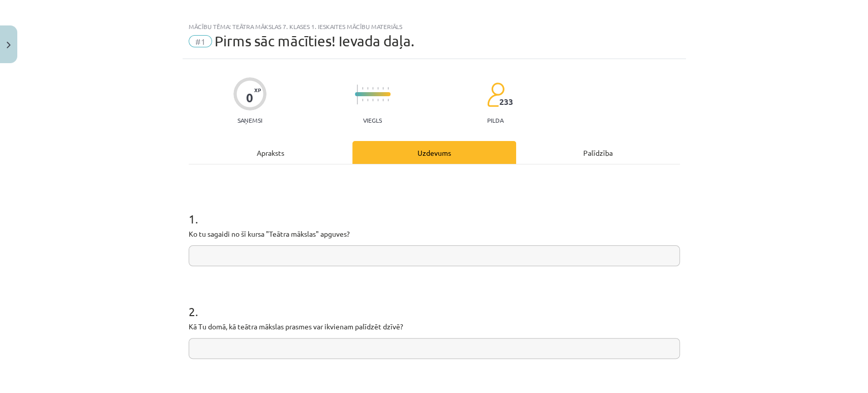 The image size is (868, 393). I want to click on span: Pirms sāc mācīties! Ievada daļa., so click(315, 41).